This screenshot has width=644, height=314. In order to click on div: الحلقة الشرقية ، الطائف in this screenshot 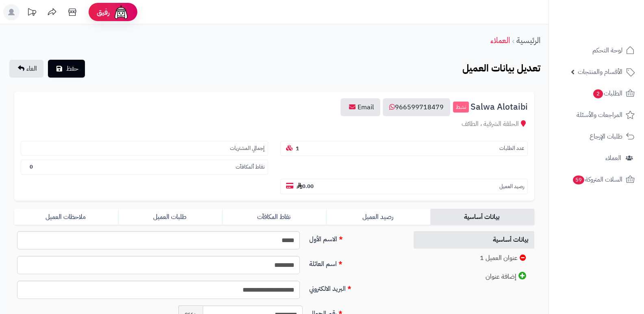, I will do `click(274, 124)`.